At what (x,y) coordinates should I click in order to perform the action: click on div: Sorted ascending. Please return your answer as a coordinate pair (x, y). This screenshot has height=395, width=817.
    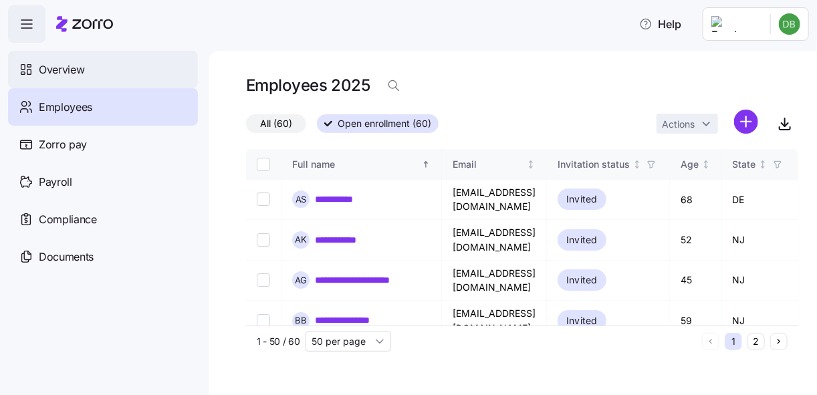
    Looking at the image, I should click on (426, 164).